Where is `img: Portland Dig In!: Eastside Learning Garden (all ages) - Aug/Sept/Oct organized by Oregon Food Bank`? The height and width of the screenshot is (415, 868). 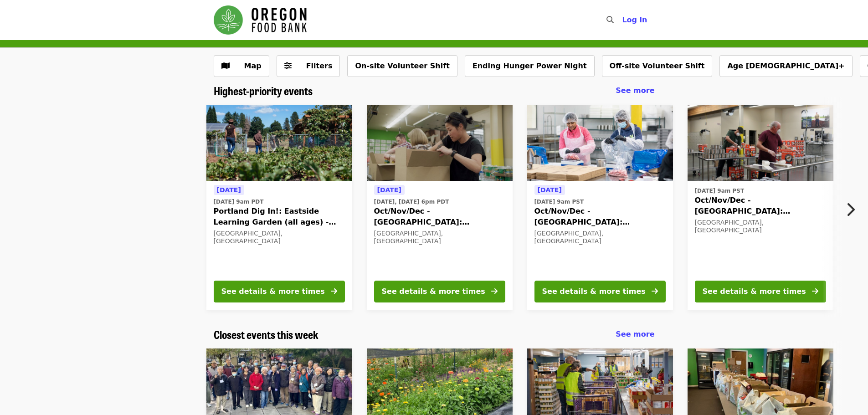
img: Portland Dig In!: Eastside Learning Garden (all ages) - Aug/Sept/Oct organized by Oregon Food Bank is located at coordinates (280, 143).